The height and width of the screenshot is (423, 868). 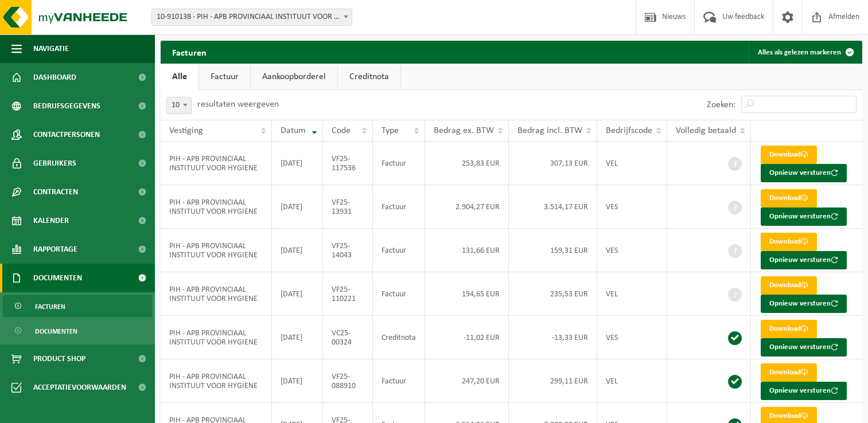 What do you see at coordinates (179, 106) in the screenshot?
I see `span: 10` at bounding box center [179, 106].